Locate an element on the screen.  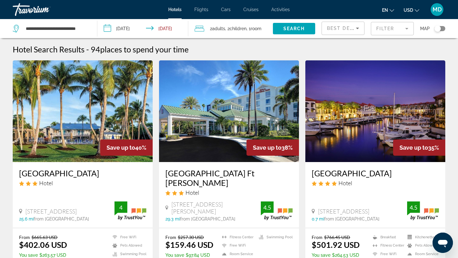
span: 29.3 mi is located at coordinates (173, 219).